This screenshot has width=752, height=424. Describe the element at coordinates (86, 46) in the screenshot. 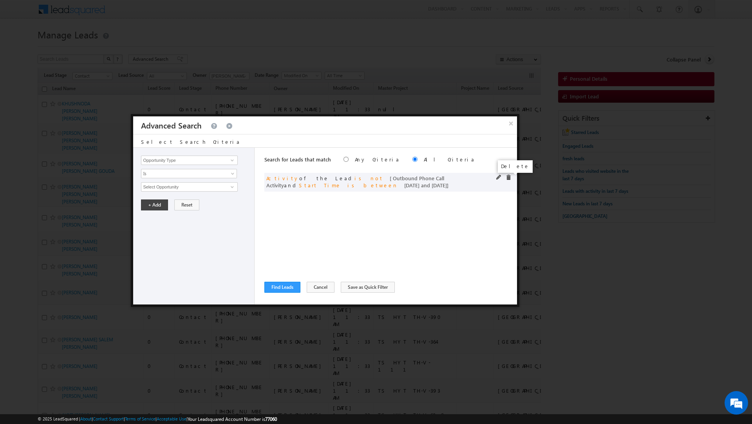

I see `div: Chat with us now` at that location.